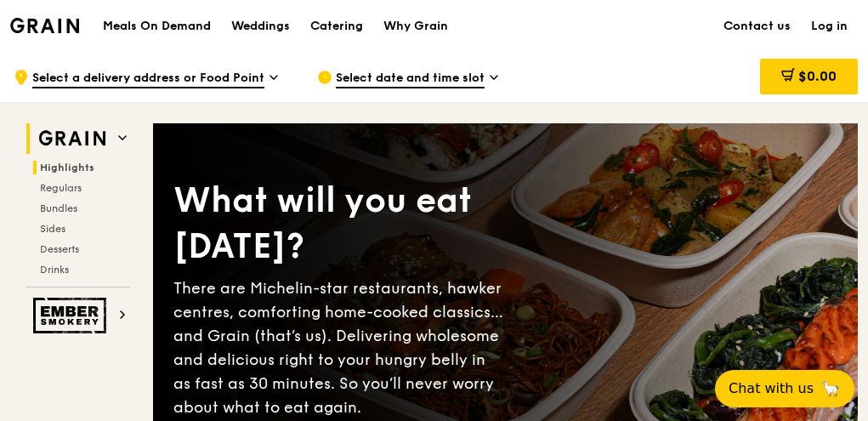 Image resolution: width=868 pixels, height=421 pixels. Describe the element at coordinates (336, 26) in the screenshot. I see `div: Catering` at that location.